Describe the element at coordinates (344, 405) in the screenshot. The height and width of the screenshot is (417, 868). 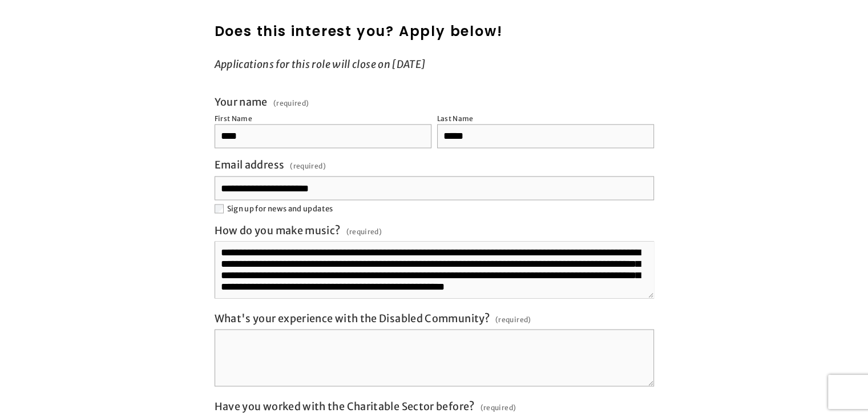
I see `span: Have you worked with the Charitable Sector before?` at that location.